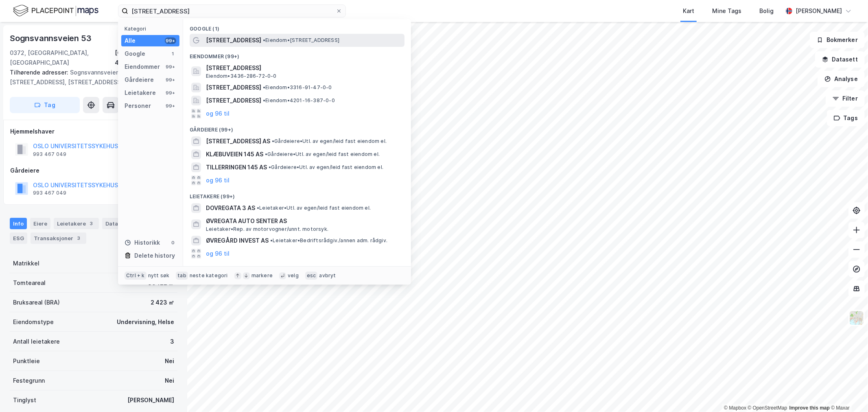 This screenshot has width=868, height=412. What do you see at coordinates (241, 76) in the screenshot?
I see `span: Eiendom • 3436-286-72-0-0` at bounding box center [241, 76].